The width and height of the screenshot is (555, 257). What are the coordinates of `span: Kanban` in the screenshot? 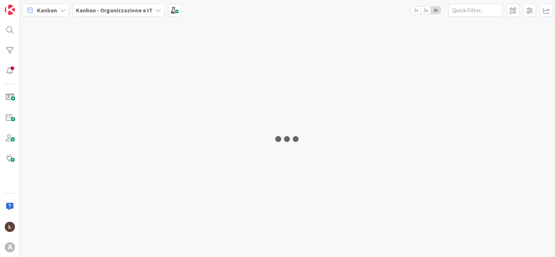 It's located at (47, 10).